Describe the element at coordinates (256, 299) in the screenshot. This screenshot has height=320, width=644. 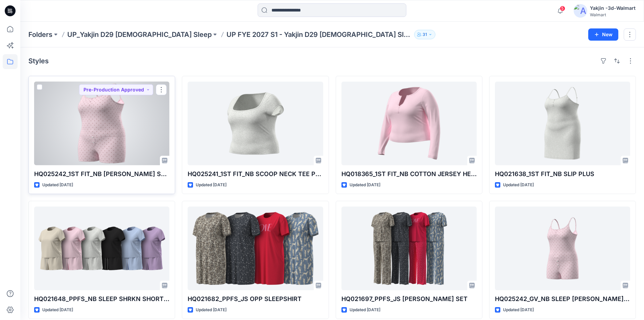
I see `p: HQ021682_PPFS_JS OPP SLEEPSHIRT` at that location.